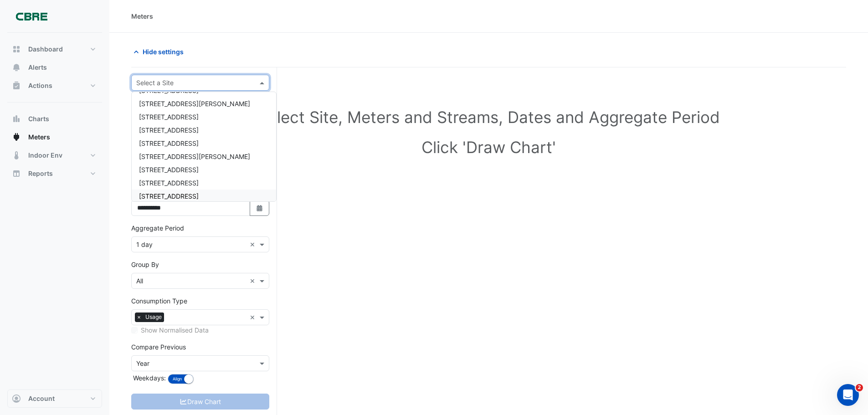 This screenshot has width=868, height=415. Describe the element at coordinates (859, 387) in the screenshot. I see `span: 2` at that location.